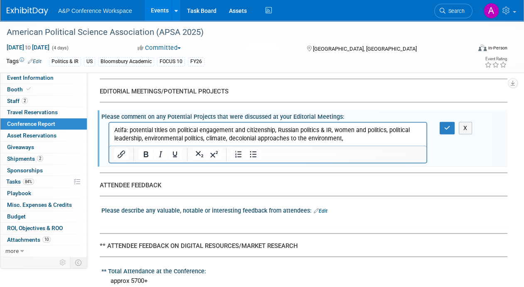  What do you see at coordinates (44, 124) in the screenshot?
I see `a: Conference Report` at bounding box center [44, 124].